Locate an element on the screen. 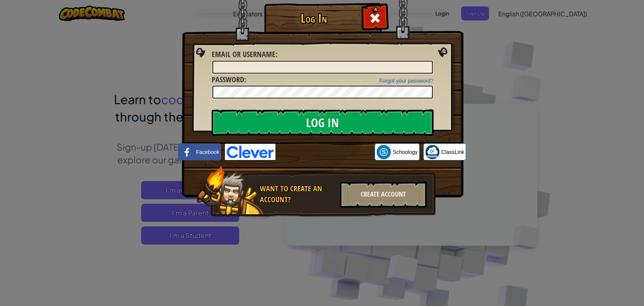 The height and width of the screenshot is (306, 644). div: Want to create an account? is located at coordinates (297, 194).